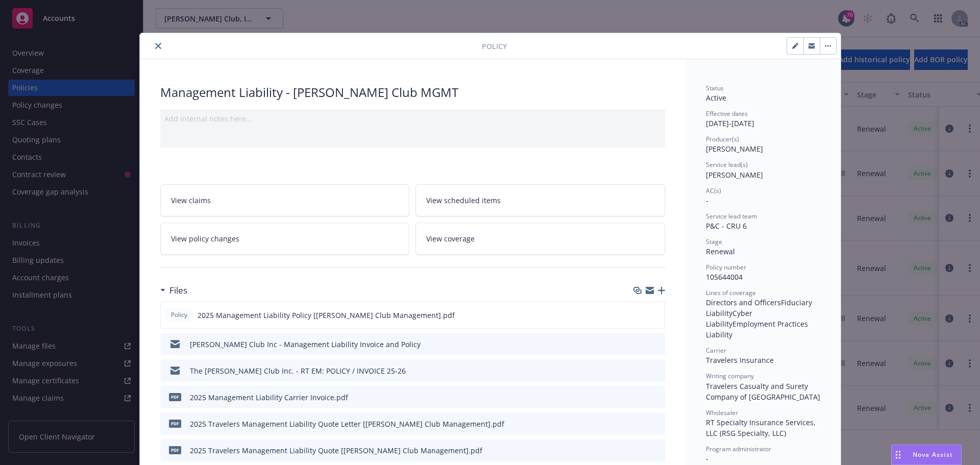 The height and width of the screenshot is (465, 980). Describe the element at coordinates (726, 113) in the screenshot. I see `span: Effective dates` at that location.